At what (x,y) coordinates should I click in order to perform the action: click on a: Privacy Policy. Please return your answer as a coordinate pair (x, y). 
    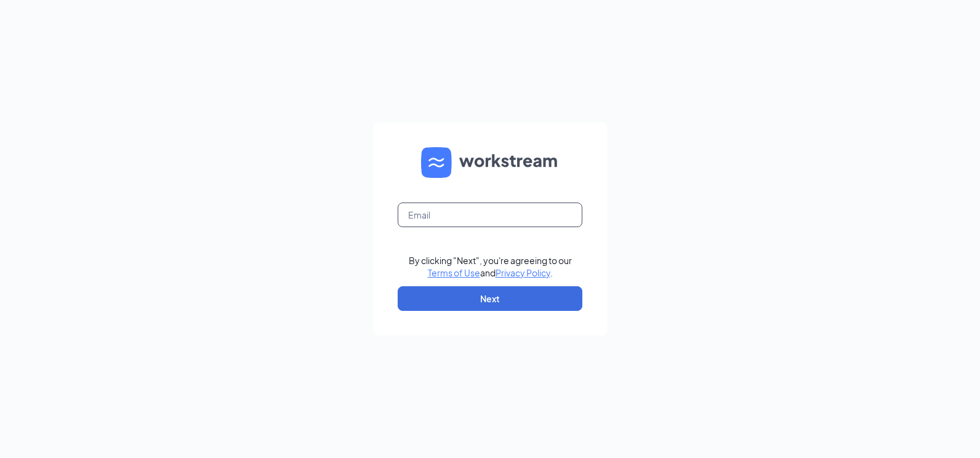
    Looking at the image, I should click on (522, 273).